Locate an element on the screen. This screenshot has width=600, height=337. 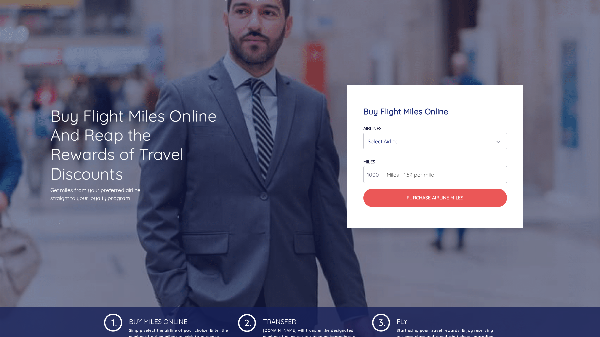
p: Get miles from your preferred airline straight to your loyalty program is located at coordinates (135, 194).